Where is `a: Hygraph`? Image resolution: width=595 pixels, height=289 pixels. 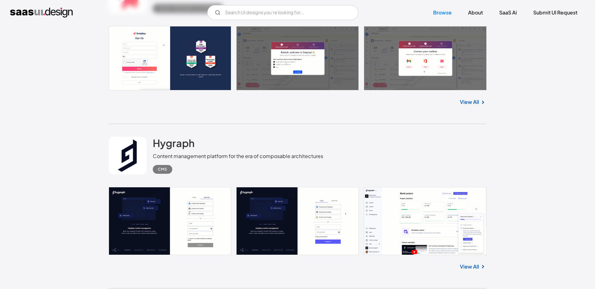
a: Hygraph is located at coordinates (173, 144).